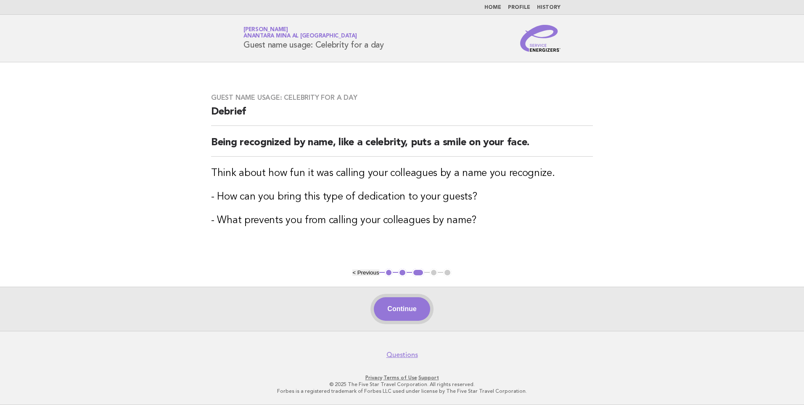  I want to click on a: Home, so click(493, 8).